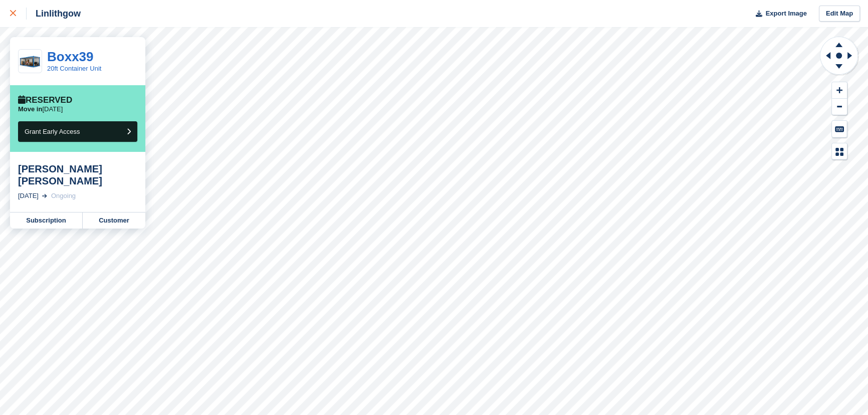  I want to click on img: arrow-right-light-icn-cde0832a797a2874e46488d9cf13f60e5c3a73dbe684e267c42b8395dfbc2abf.svg, so click(45, 196).